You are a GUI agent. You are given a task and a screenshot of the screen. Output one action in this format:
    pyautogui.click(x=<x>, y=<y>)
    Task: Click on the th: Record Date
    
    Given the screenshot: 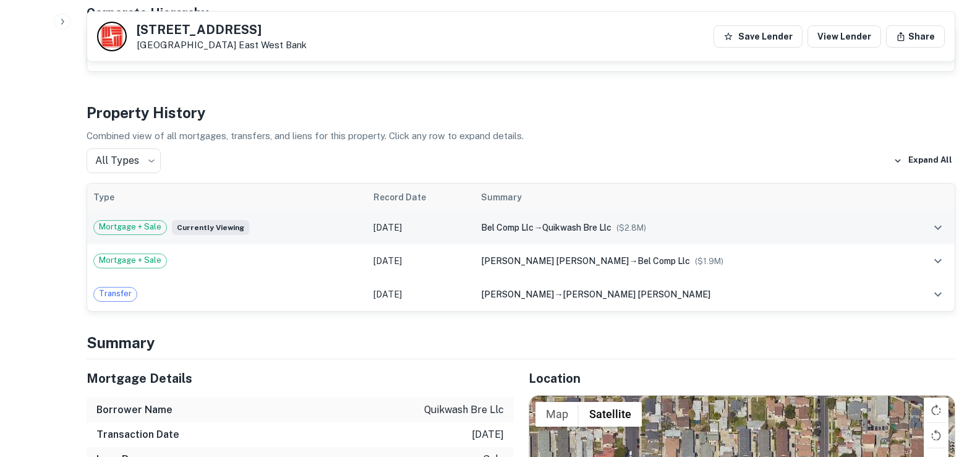 What is the action you would take?
    pyautogui.click(x=421, y=197)
    